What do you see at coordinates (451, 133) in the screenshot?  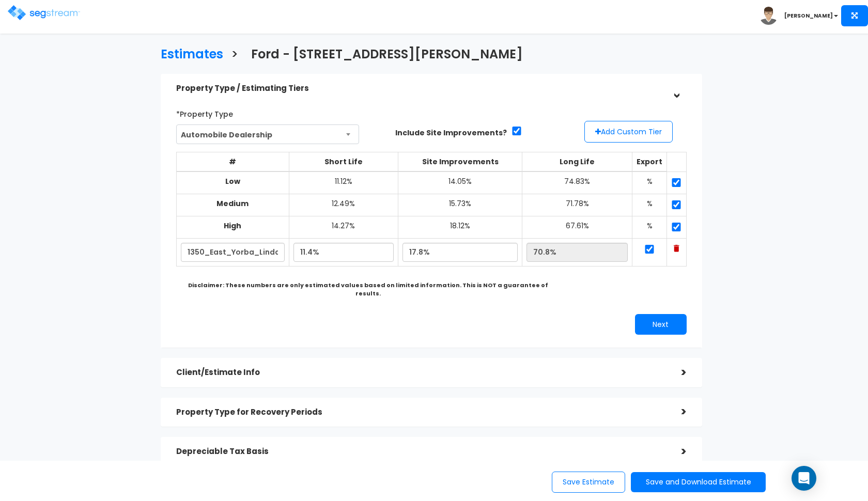 I see `label: Include Site Improvements?` at bounding box center [451, 133].